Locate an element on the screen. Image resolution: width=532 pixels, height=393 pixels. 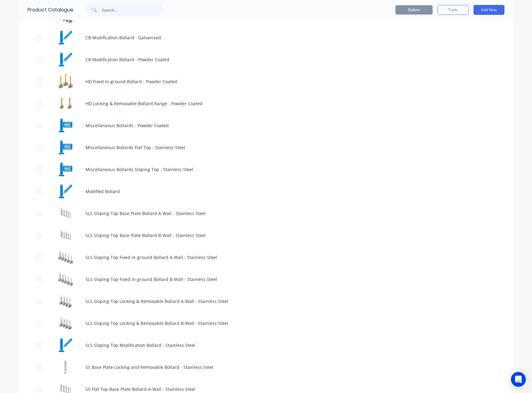
div: SLS Sloping Top Fixed In-ground Bollard A-Wall - Stainless SteelSLS Sloping Top Fixed In-ground B... is located at coordinates (266, 257).